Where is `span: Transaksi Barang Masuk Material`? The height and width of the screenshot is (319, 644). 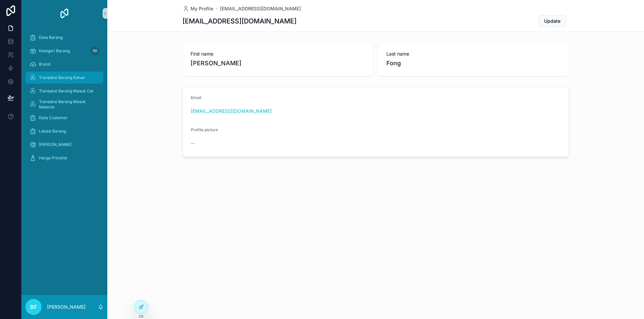 span: Transaksi Barang Masuk Material is located at coordinates (68, 105).